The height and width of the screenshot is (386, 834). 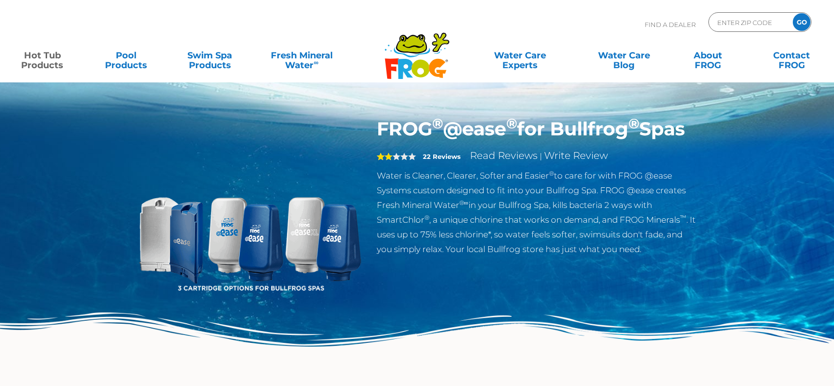 What do you see at coordinates (576, 156) in the screenshot?
I see `a: Write Review` at bounding box center [576, 156].